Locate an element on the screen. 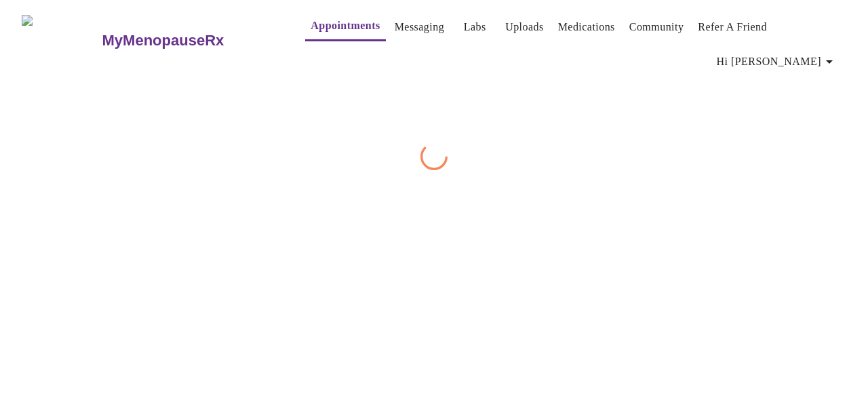  a: Community is located at coordinates (656, 27).